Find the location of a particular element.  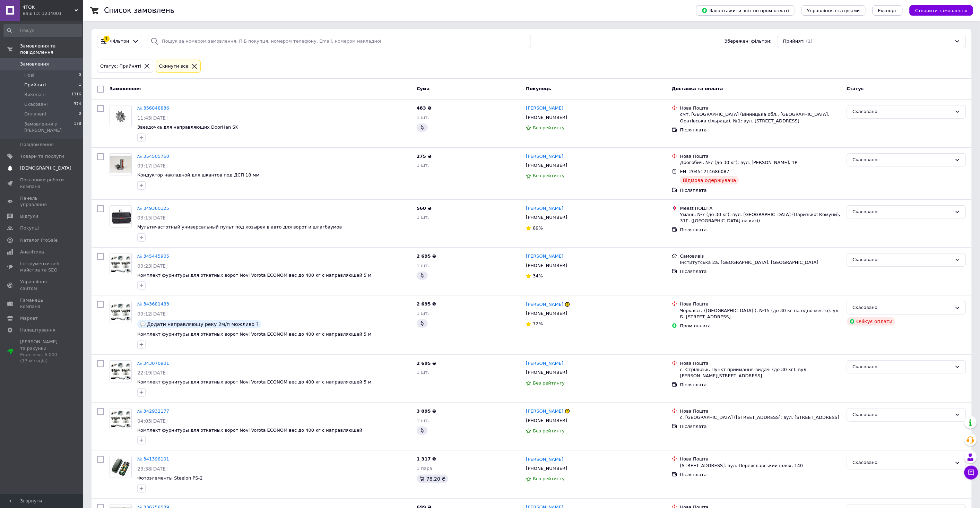

div: 1 is located at coordinates (106, 39).